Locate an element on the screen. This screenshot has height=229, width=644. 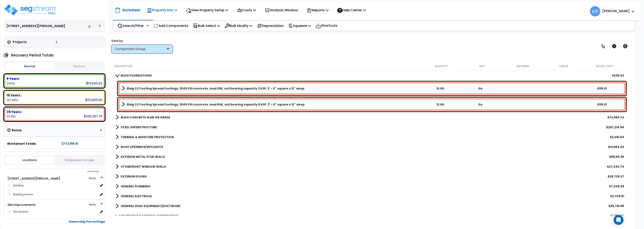
div: View by: is located at coordinates (142, 41).